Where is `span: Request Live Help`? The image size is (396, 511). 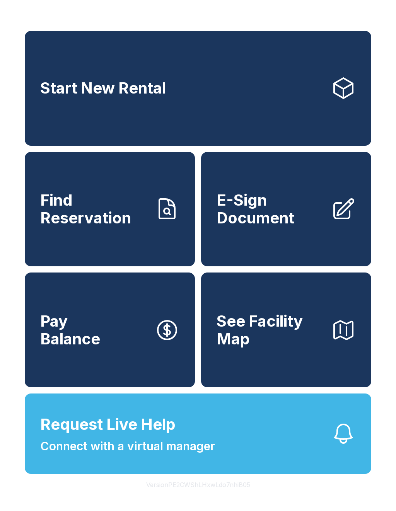
span: Request Live Help is located at coordinates (108, 424).